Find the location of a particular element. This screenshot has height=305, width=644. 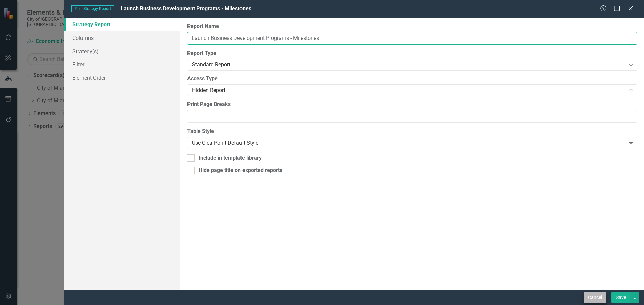

label: Table Style is located at coordinates (412, 132).